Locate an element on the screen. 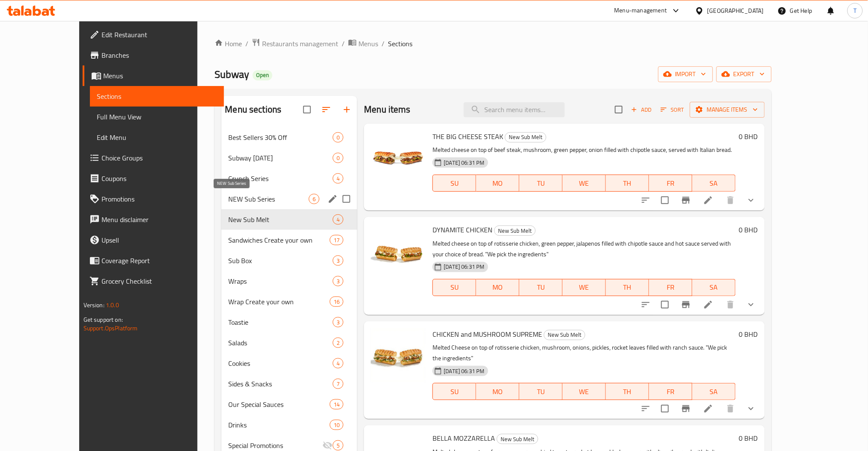 This screenshot has height=451, width=868. p: Melted Cheese on top of rotisserie chicken, mushroom, onions, pickles, rocket leaves filled with ... is located at coordinates (584, 353).